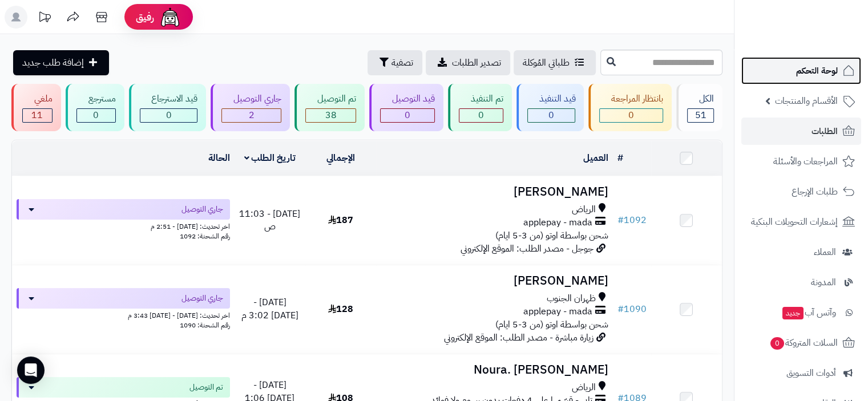 This screenshot has width=868, height=401. I want to click on div: بانتظار المراجعة, so click(631, 98).